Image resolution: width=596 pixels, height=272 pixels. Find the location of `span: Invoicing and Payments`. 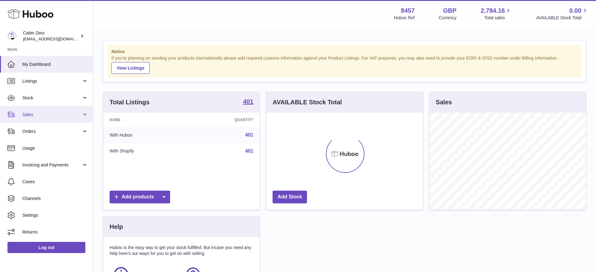

span: Invoicing and Payments is located at coordinates (52, 165).